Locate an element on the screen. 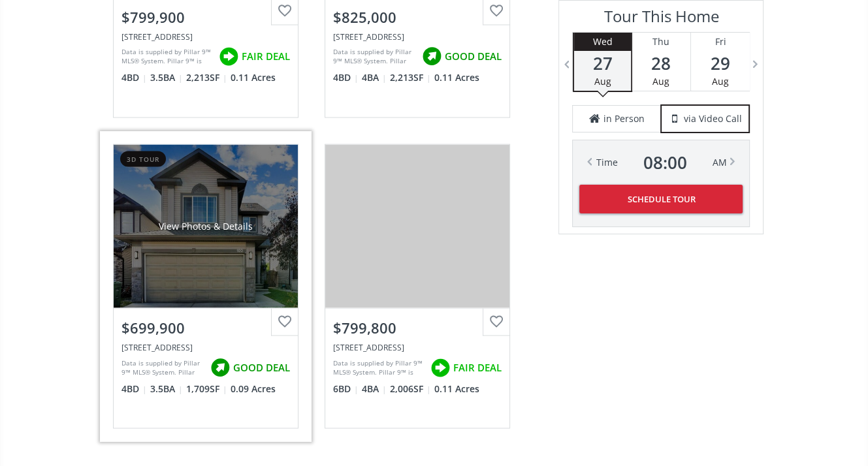 This screenshot has height=466, width=868. span: in Person is located at coordinates (623, 119).